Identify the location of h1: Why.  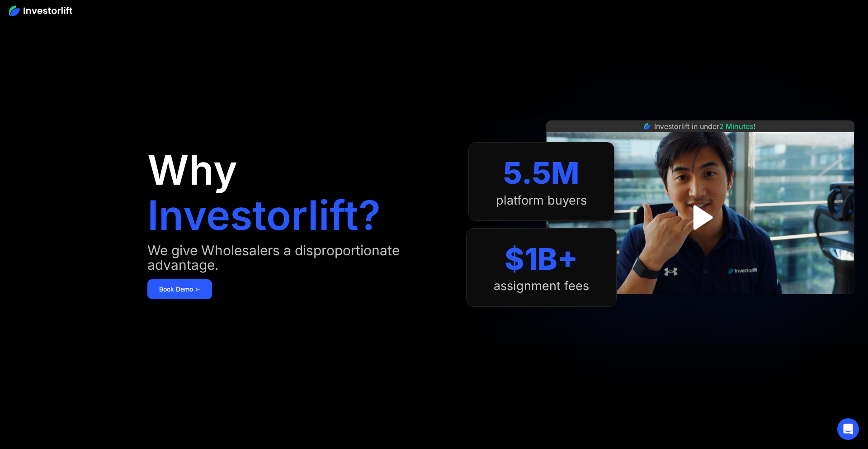
(192, 170).